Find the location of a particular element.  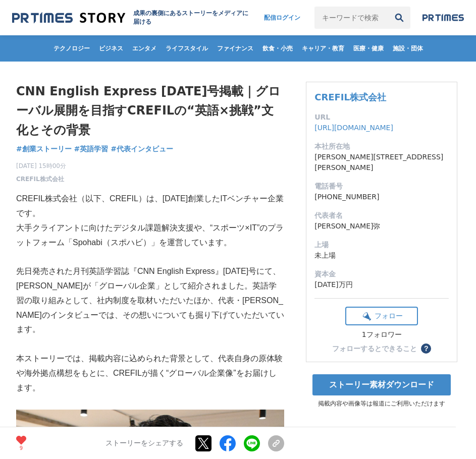

a: ファイナンス is located at coordinates (235, 48).